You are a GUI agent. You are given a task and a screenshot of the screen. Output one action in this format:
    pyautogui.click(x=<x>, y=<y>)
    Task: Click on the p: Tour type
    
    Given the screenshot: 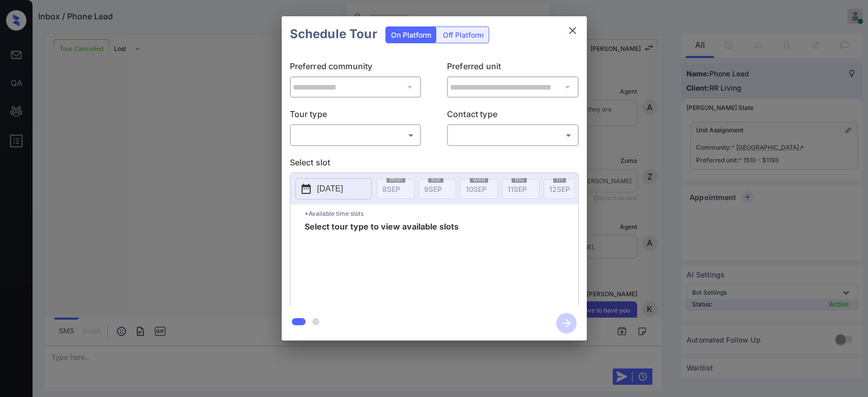 What is the action you would take?
    pyautogui.click(x=355, y=116)
    